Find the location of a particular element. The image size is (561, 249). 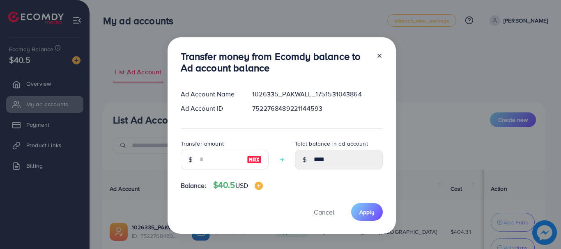

button: Apply is located at coordinates (367, 212).